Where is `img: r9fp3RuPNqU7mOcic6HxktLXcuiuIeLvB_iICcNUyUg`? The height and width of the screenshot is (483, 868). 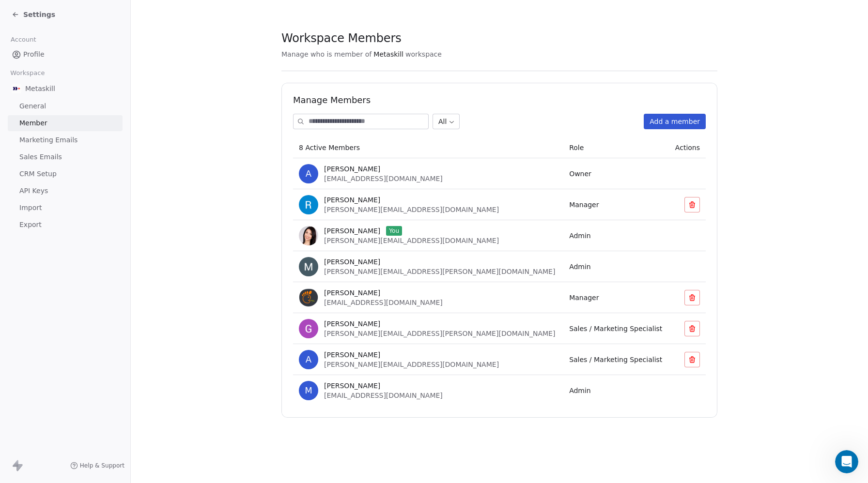
img: r9fp3RuPNqU7mOcic6HxktLXcuiuIeLvB_iICcNUyUg is located at coordinates (308, 267).